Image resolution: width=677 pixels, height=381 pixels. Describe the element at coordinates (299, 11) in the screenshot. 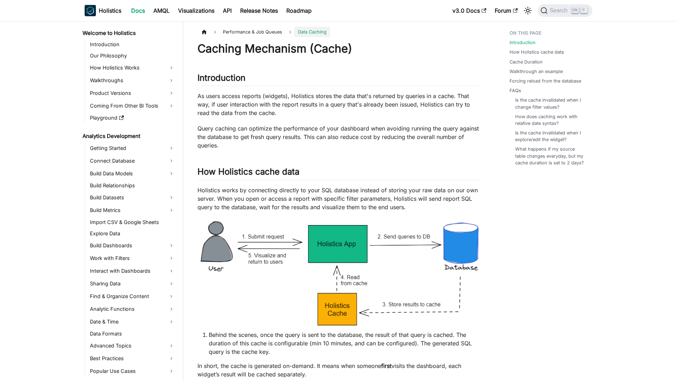

I see `a: Roadmap` at that location.